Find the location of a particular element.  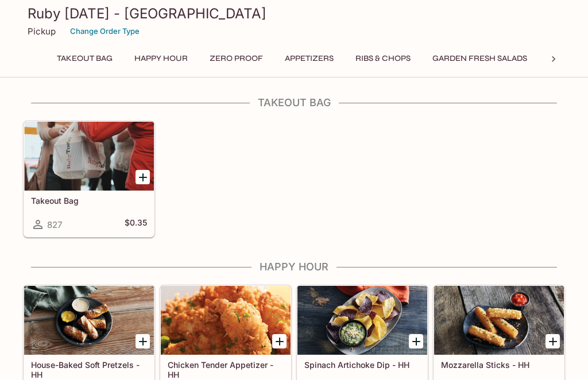

div: House-Baked Soft Pretzels - HH is located at coordinates (89, 320).